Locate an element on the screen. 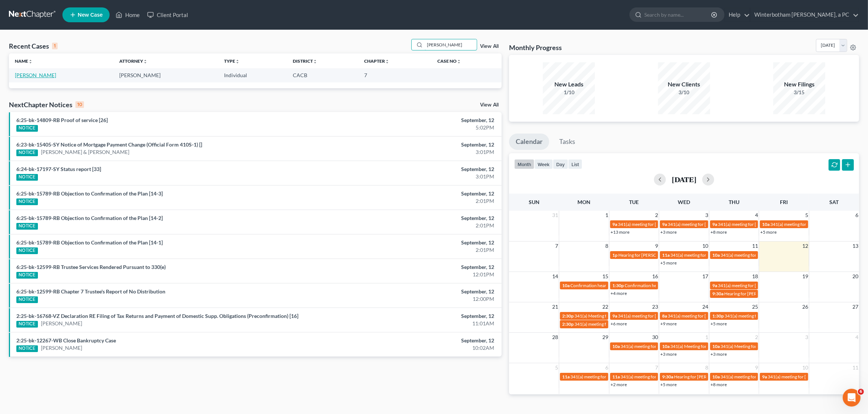  span: 19 is located at coordinates (805, 277).